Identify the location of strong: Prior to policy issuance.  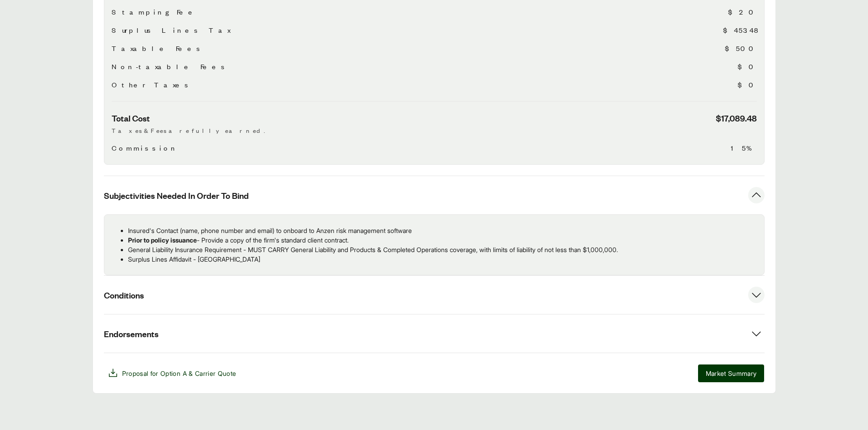
(162, 240).